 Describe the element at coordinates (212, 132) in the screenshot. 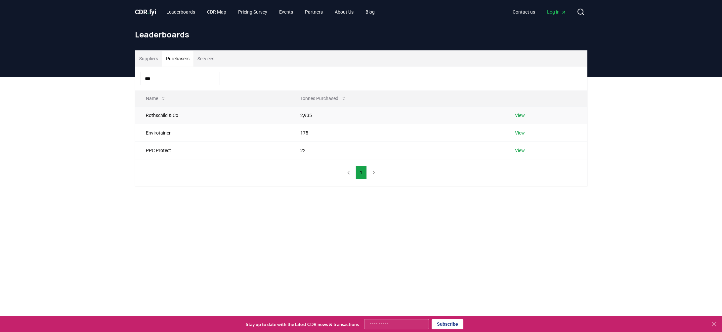

I see `td: Envirotainer` at that location.